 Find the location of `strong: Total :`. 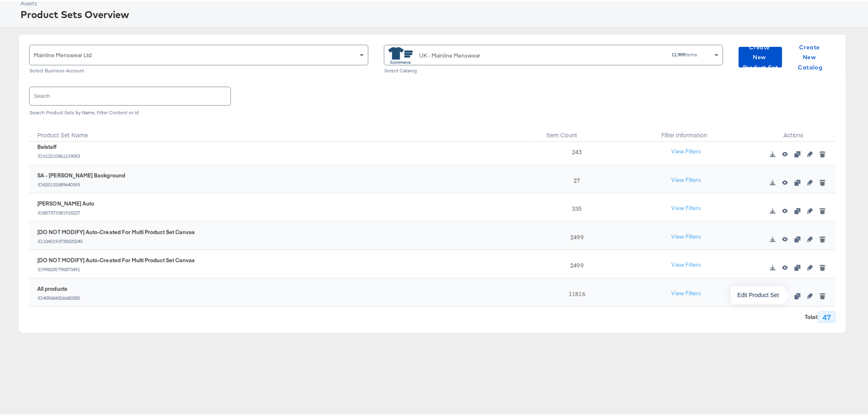

strong: Total : is located at coordinates (812, 315).